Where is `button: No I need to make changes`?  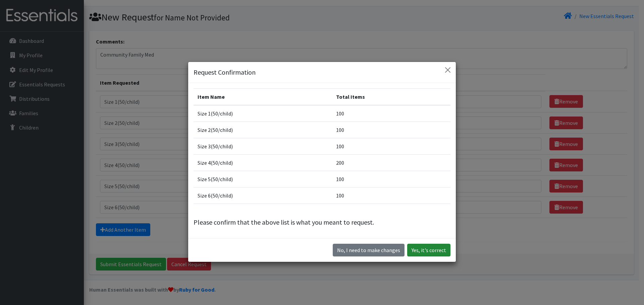
button: No I need to make changes is located at coordinates (369, 250).